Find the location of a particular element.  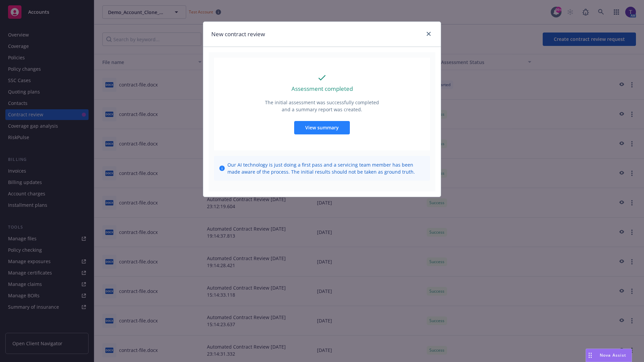

p: Assessment completed is located at coordinates (322, 89).